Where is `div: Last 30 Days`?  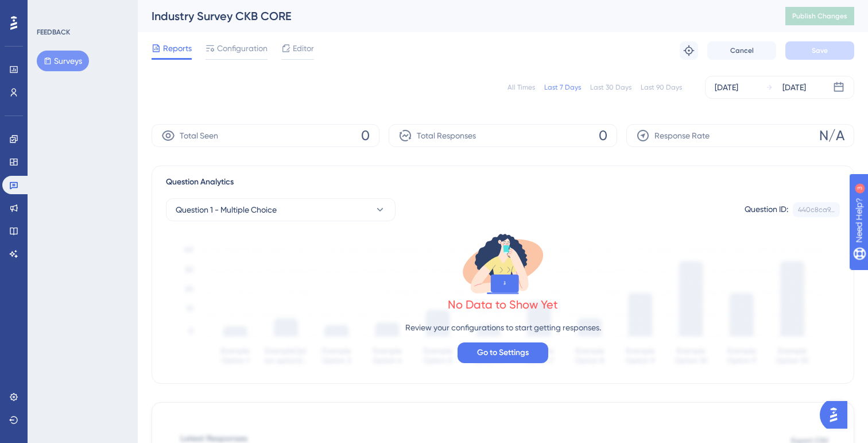
div: Last 30 Days is located at coordinates (611, 87).